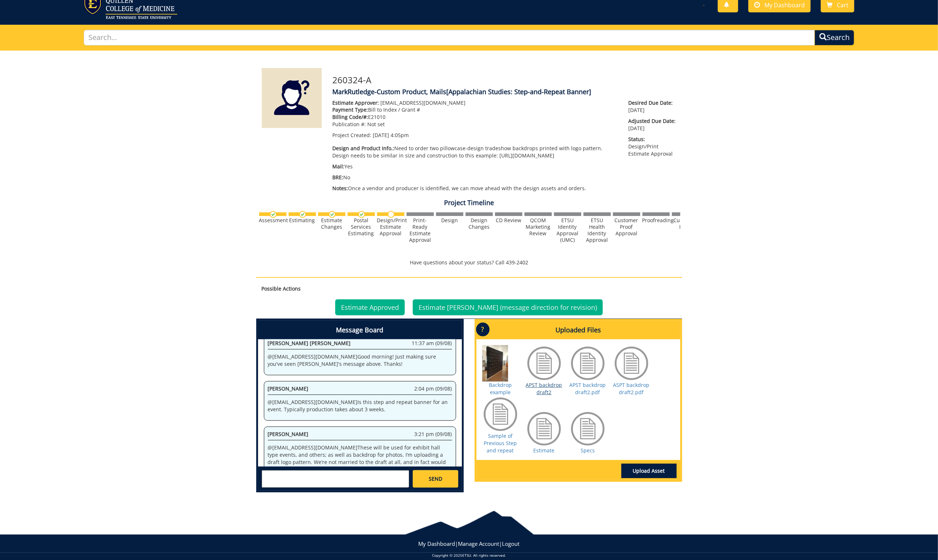 The image size is (938, 560). What do you see at coordinates (475, 152) in the screenshot?
I see `p: Need to order two pillowcase-design tradeshow backdrops printed with logo pattern. Design needs t...` at bounding box center [475, 152].